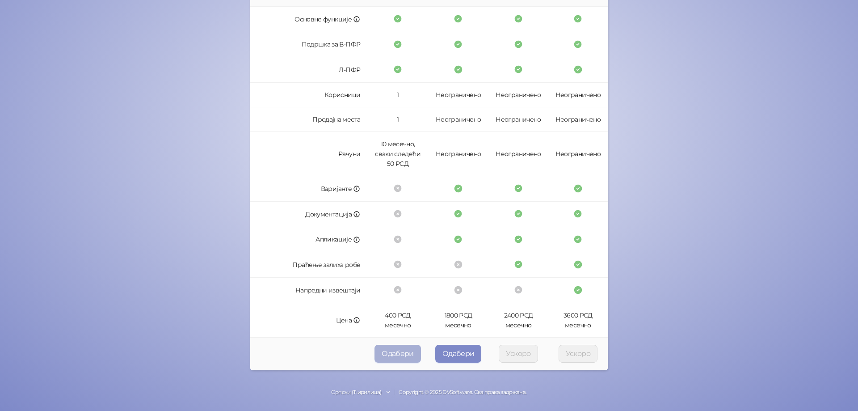 Image resolution: width=858 pixels, height=411 pixels. What do you see at coordinates (578, 320) in the screenshot?
I see `td: 3600 РСД месечно` at bounding box center [578, 320].